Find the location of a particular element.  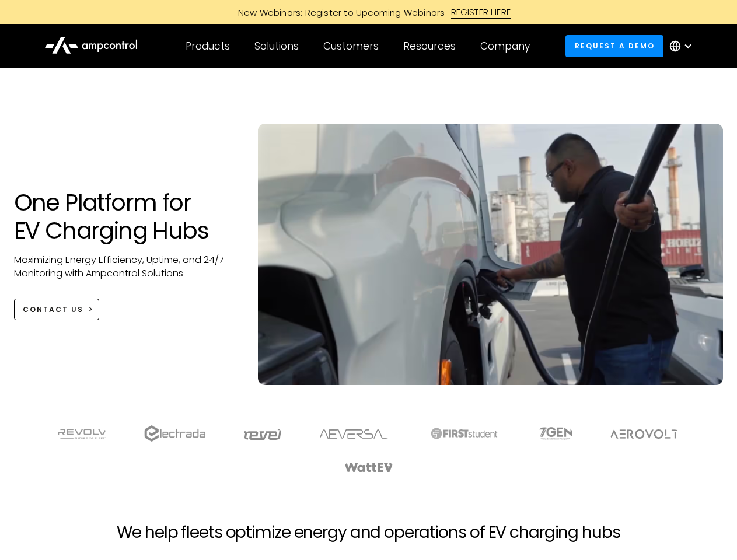

div: Resources is located at coordinates (429, 46).